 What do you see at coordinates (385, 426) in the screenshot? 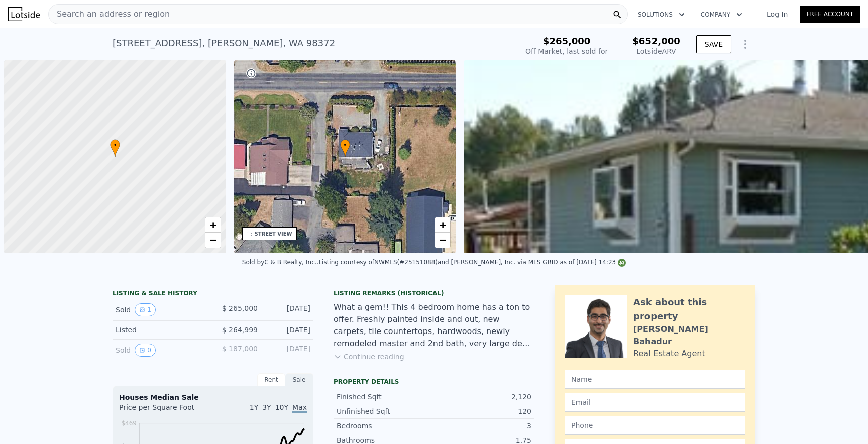
I see `div: Bedrooms` at bounding box center [385, 426].